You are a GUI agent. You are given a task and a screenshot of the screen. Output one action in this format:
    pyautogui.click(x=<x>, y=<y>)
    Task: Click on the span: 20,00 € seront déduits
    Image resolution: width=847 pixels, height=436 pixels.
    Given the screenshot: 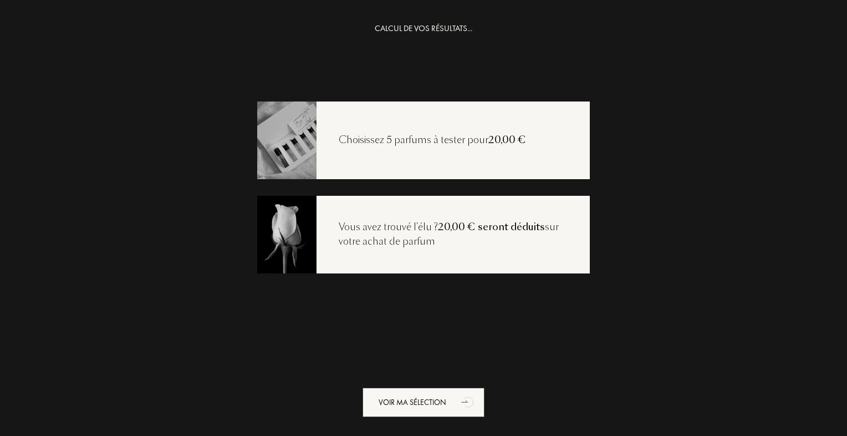 What is the action you would take?
    pyautogui.click(x=491, y=227)
    